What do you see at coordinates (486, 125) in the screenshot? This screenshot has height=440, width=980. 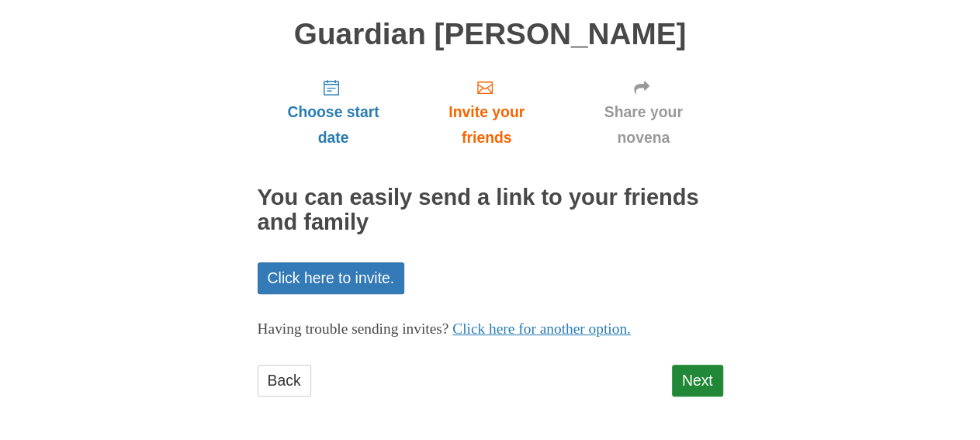 I see `span: Invite your friends` at bounding box center [486, 125].